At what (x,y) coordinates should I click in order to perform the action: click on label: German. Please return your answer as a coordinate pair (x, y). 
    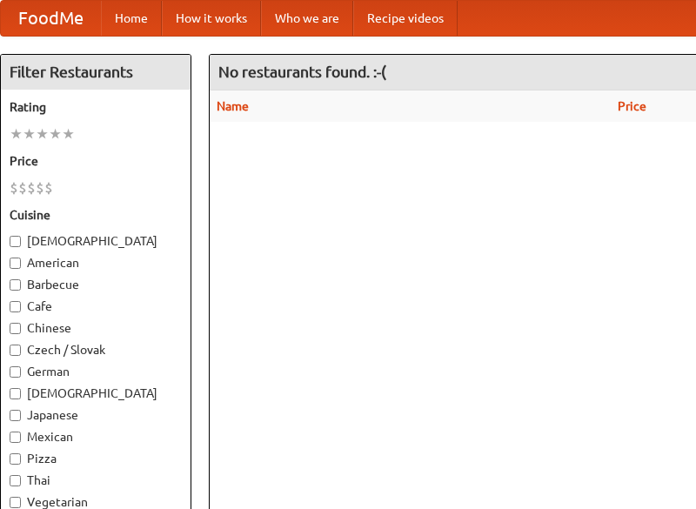
    Looking at the image, I should click on (96, 371).